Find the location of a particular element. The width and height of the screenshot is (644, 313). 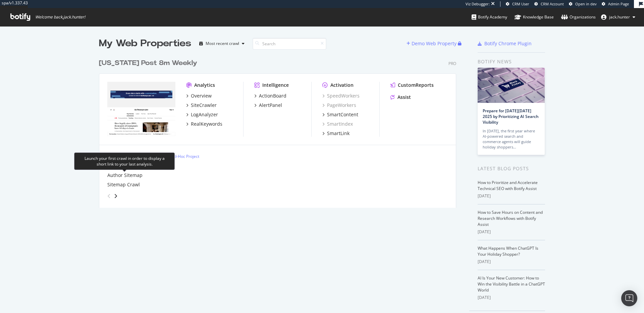

a: PageWorkers is located at coordinates (339, 105).